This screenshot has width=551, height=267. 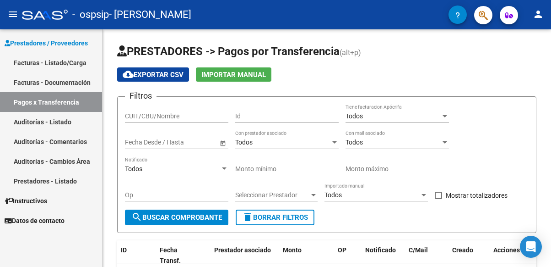 I want to click on button: Buscar Comprobante, so click(x=177, y=217).